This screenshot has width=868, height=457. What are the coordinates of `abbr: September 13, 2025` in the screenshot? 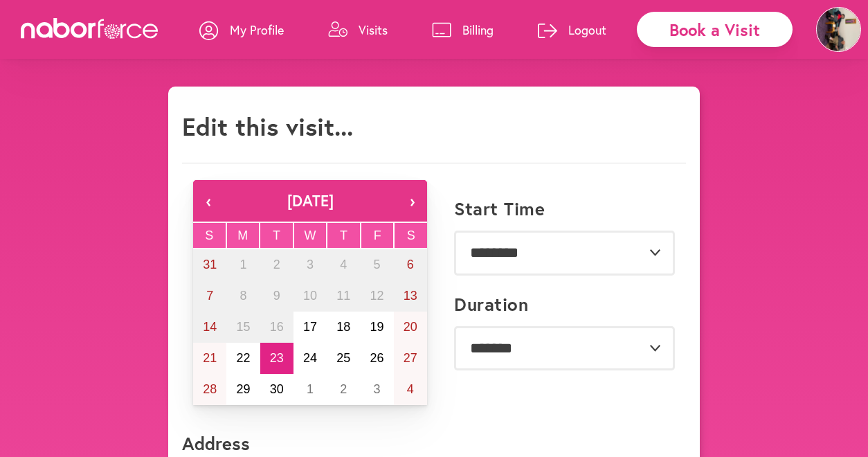 It's located at (410, 296).